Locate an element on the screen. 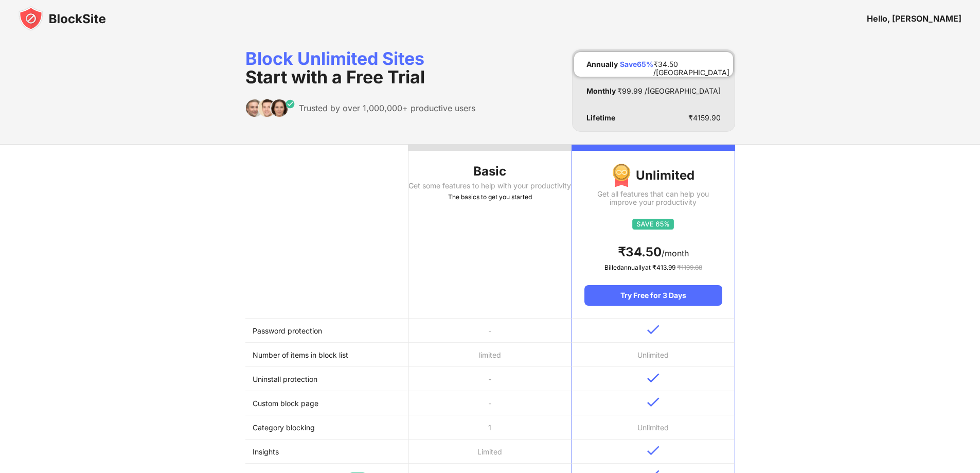  div: Monthly is located at coordinates (600, 91).